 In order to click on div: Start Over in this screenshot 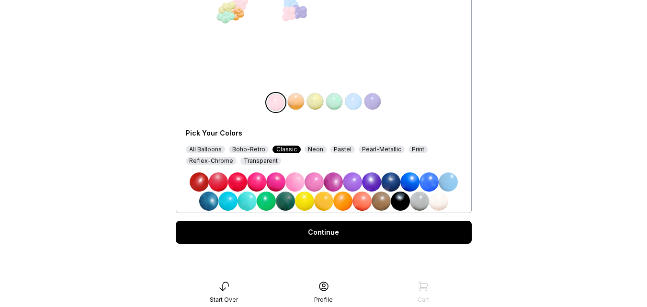, I will do `click(224, 300)`.